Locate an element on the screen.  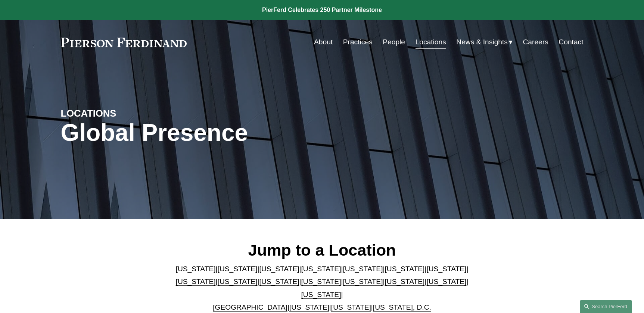
a: Contact is located at coordinates (571, 42).